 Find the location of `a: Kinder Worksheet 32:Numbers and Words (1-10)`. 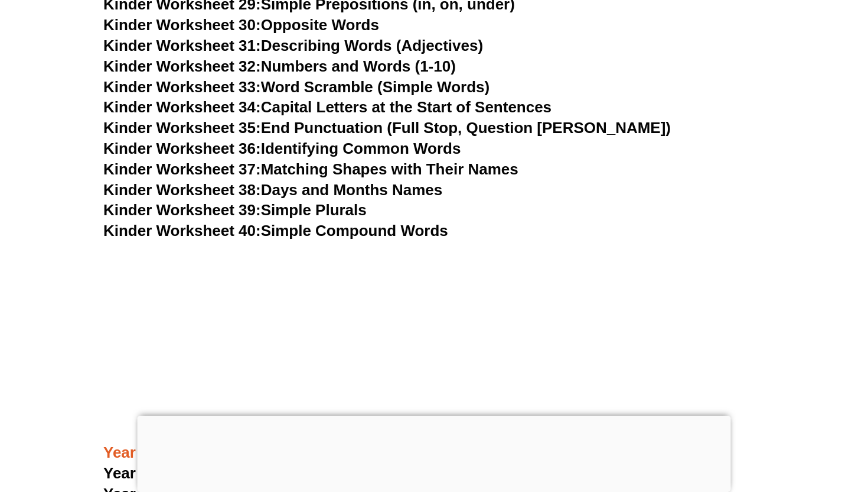

a: Kinder Worksheet 32:Numbers and Words (1-10) is located at coordinates (280, 66).